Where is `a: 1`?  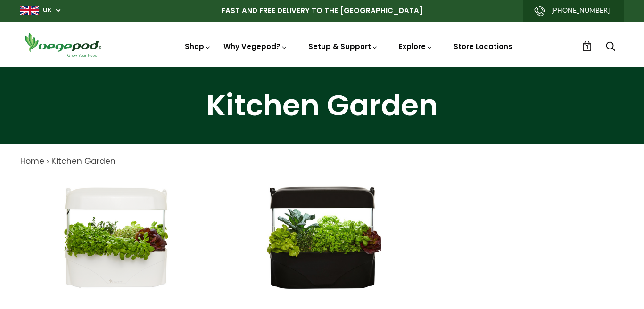 a: 1 is located at coordinates (587, 46).